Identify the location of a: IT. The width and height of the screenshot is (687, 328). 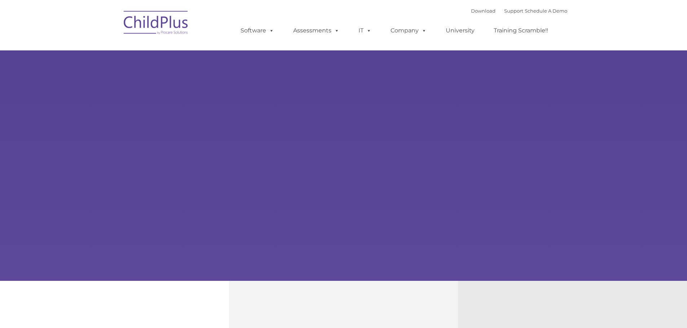
(365, 31).